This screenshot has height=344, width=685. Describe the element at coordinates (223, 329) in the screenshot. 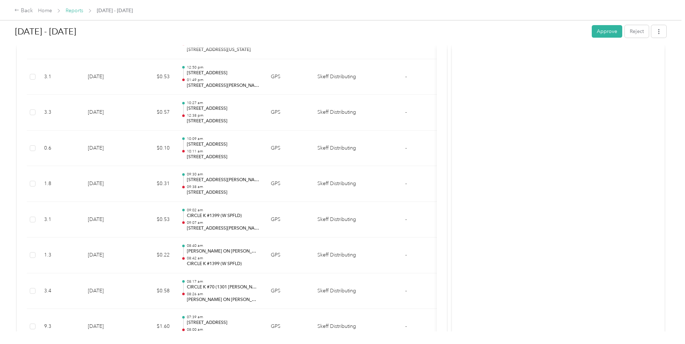

I see `p: 08:00 am` at that location.